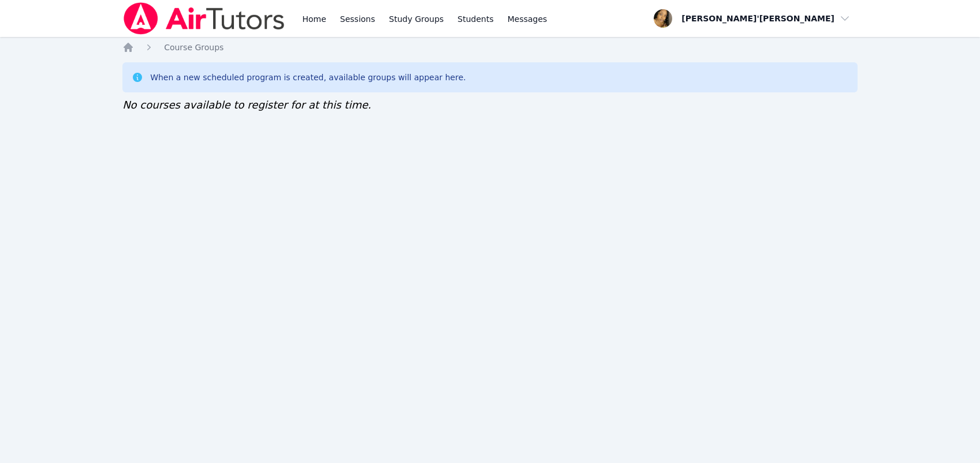 This screenshot has width=980, height=463. Describe the element at coordinates (527, 19) in the screenshot. I see `span: Messages` at that location.